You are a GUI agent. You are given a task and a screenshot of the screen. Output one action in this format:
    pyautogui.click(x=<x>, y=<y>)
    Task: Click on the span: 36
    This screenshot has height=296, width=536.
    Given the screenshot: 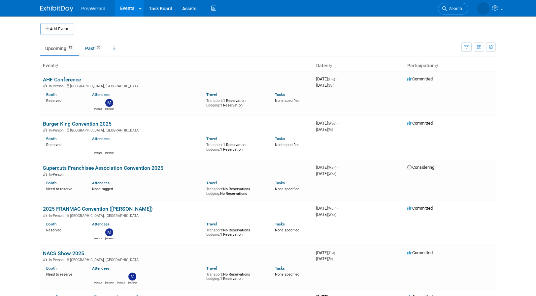 What is the action you would take?
    pyautogui.click(x=99, y=48)
    